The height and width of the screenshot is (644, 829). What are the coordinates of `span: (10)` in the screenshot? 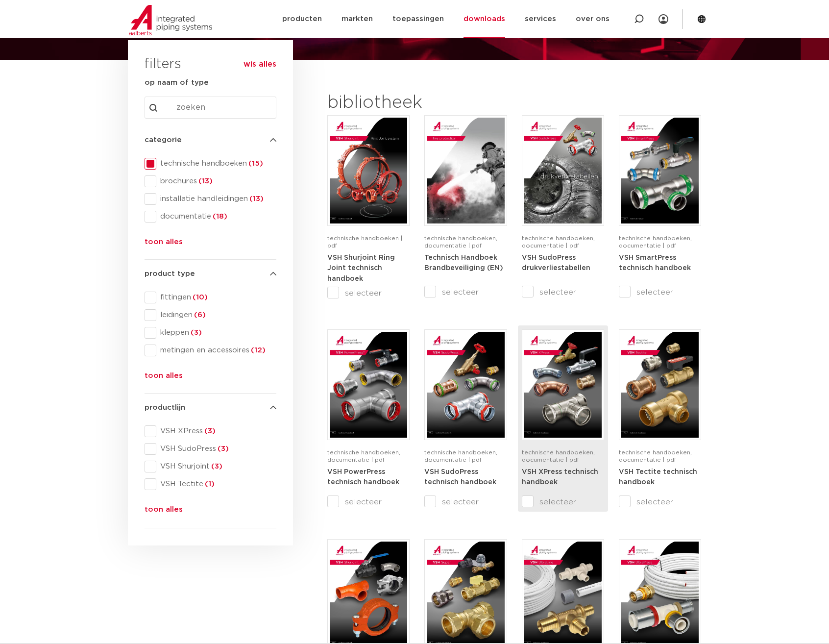 It's located at (199, 297).